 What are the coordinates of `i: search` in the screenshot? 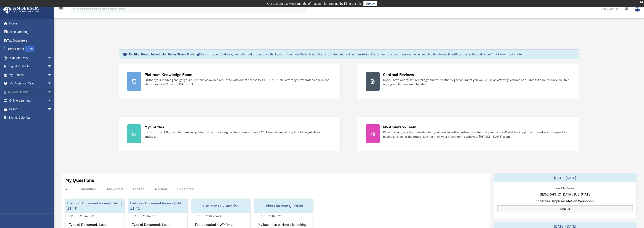 It's located at (75, 8).